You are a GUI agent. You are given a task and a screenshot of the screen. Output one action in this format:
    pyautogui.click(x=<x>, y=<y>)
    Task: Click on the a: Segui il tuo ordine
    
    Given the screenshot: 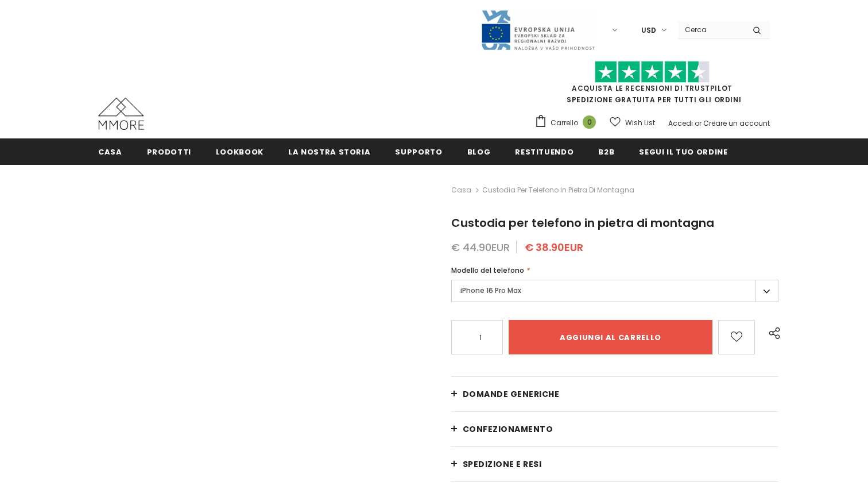 What is the action you would take?
    pyautogui.click(x=683, y=151)
    